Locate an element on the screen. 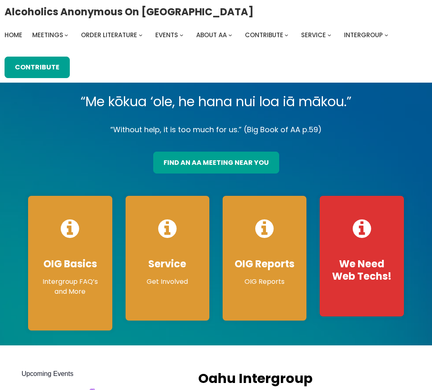 This screenshot has height=390, width=432. button: Contribute submenu is located at coordinates (286, 35).